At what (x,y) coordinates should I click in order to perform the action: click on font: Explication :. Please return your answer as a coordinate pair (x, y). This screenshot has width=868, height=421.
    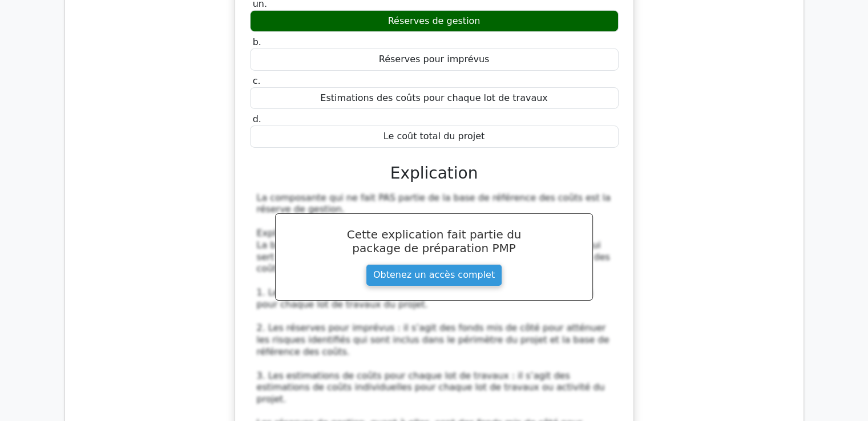
    Looking at the image, I should click on (285, 233).